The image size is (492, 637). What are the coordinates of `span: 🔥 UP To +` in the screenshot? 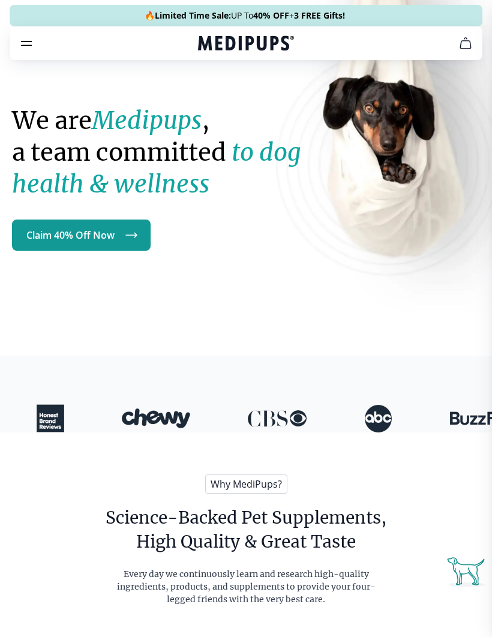 It's located at (245, 16).